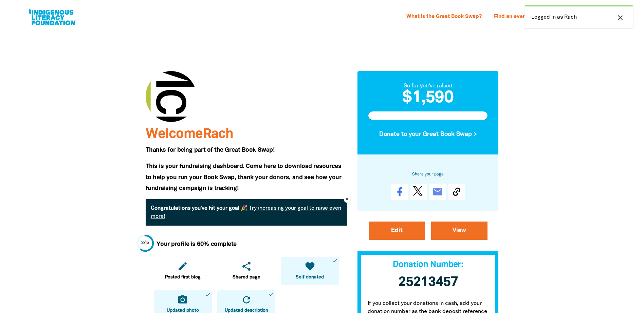 This screenshot has height=313, width=644. I want to click on button: Copy Link, so click(457, 191).